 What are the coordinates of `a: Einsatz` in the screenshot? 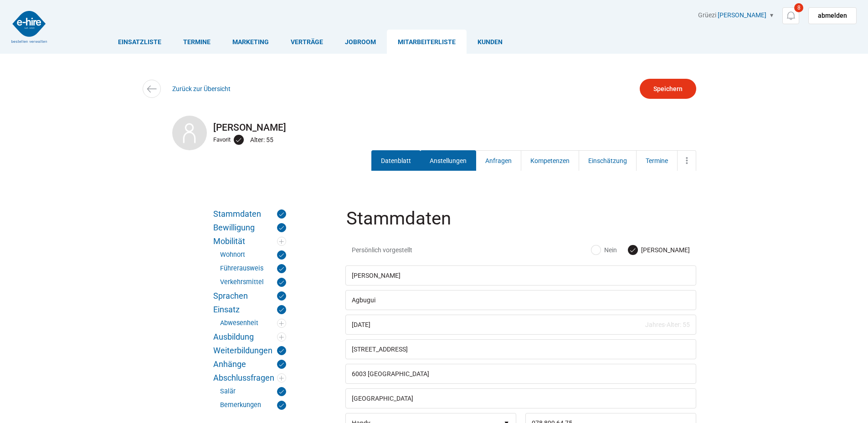 It's located at (250, 310).